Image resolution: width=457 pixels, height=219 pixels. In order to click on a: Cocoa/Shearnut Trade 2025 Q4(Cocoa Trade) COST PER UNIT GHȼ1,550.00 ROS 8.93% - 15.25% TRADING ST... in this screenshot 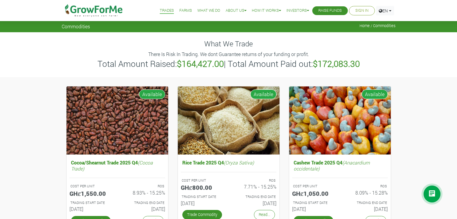, I will do `click(117, 186)`.